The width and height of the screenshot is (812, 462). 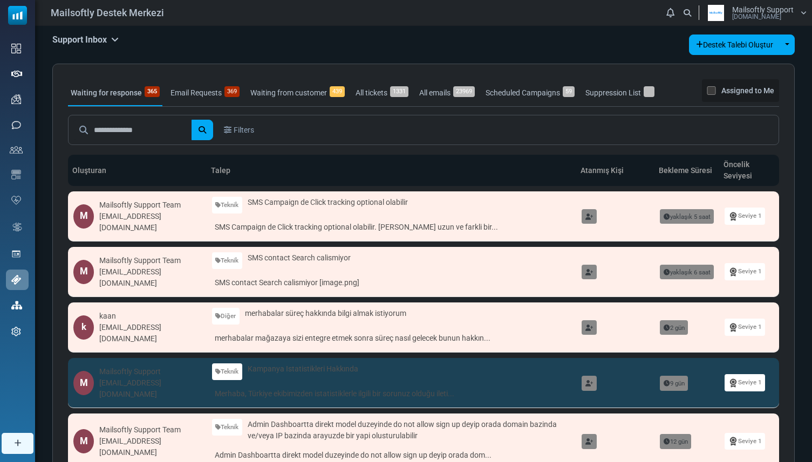 I want to click on span: 12 gün, so click(x=675, y=442).